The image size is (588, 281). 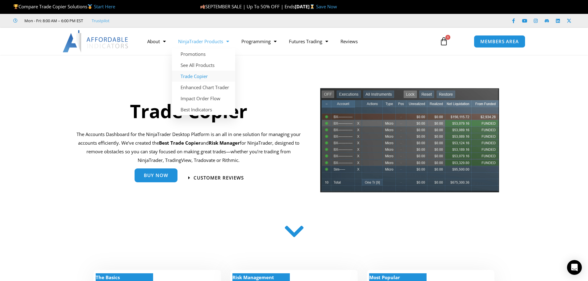 I want to click on a: See All Products, so click(x=204, y=65).